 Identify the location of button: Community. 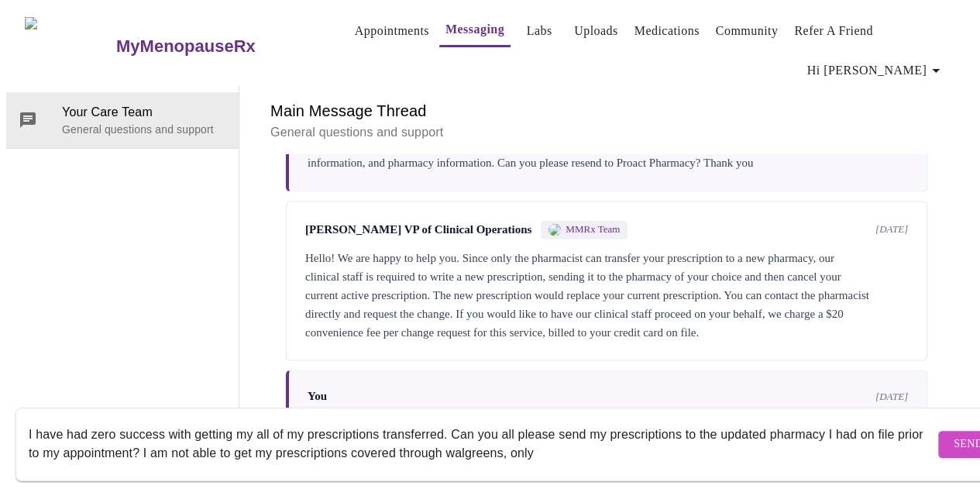
(747, 31).